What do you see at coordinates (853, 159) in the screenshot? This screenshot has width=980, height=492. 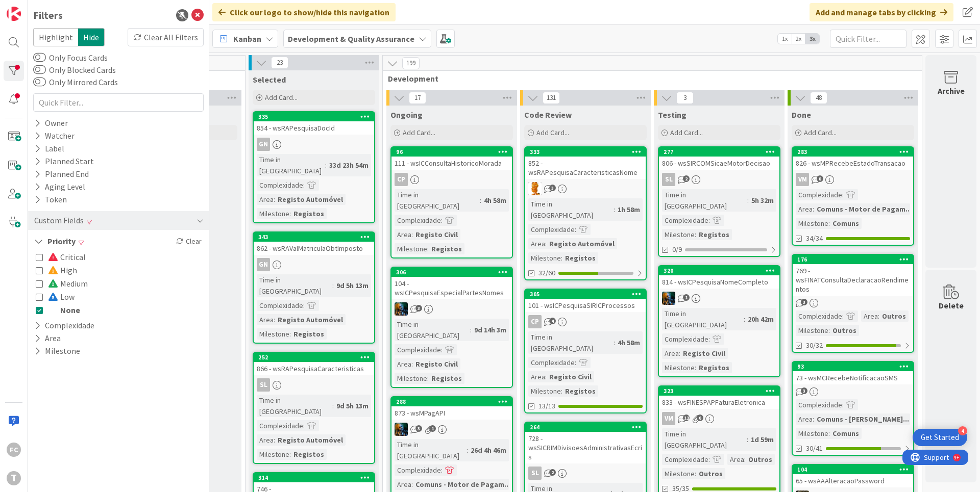 I see `div: 283826 - wsMPRecebeEstadoTransacao` at bounding box center [853, 159].